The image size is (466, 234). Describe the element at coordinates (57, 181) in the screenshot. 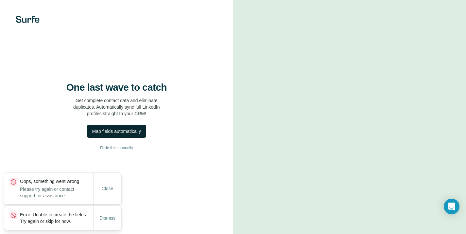

I see `p: Oops, something went wrong` at that location.